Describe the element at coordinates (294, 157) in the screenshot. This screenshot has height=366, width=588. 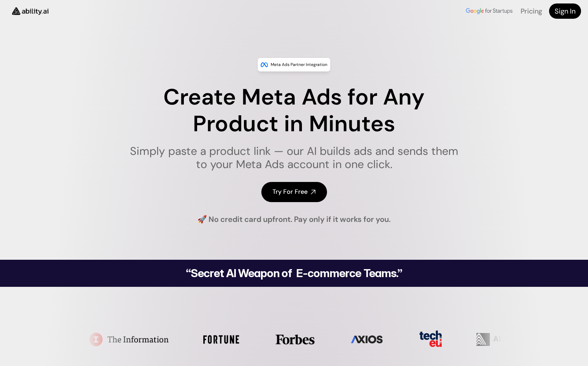
I see `h1: Simply paste a product link — our AI builds ads and sends them to your Meta Ads account in one cl...` at that location.